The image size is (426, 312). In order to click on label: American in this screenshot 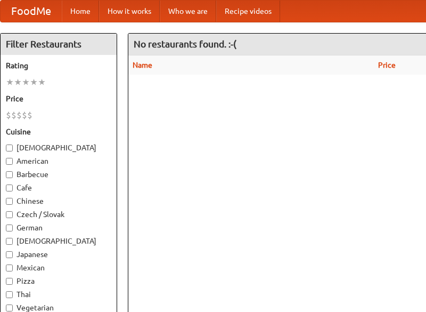, I will do `click(59, 161)`.